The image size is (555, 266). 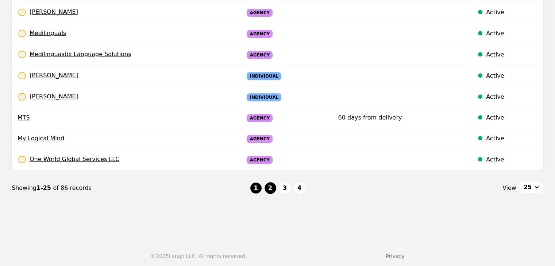 I want to click on button: 4, so click(x=299, y=188).